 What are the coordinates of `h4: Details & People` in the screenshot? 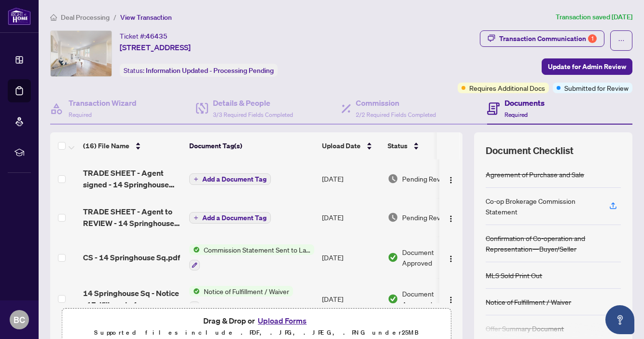 It's located at (253, 103).